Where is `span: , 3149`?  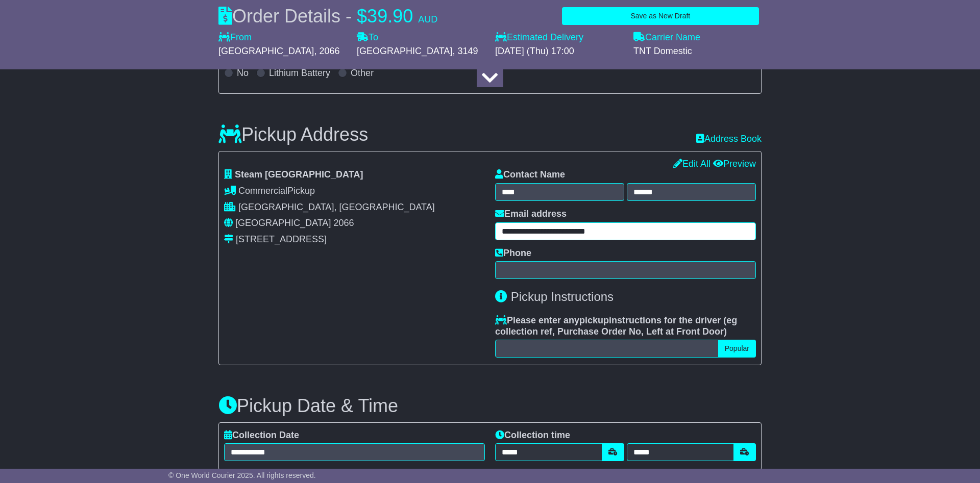
span: , 3149 is located at coordinates (465, 51).